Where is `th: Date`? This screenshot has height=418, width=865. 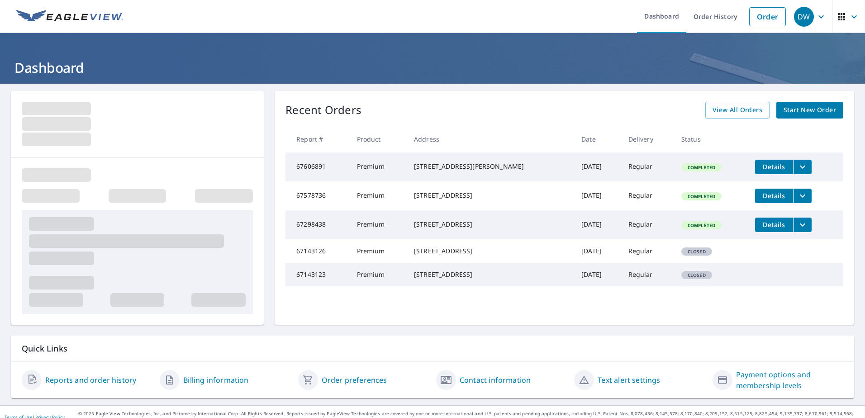 th: Date is located at coordinates (597, 139).